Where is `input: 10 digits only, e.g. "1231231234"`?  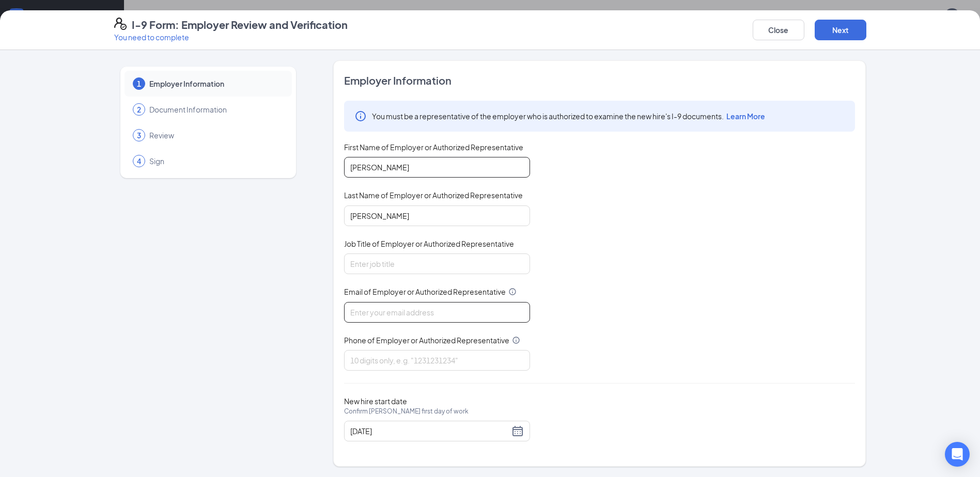
input: 10 digits only, e.g. "1231231234" is located at coordinates (437, 361).